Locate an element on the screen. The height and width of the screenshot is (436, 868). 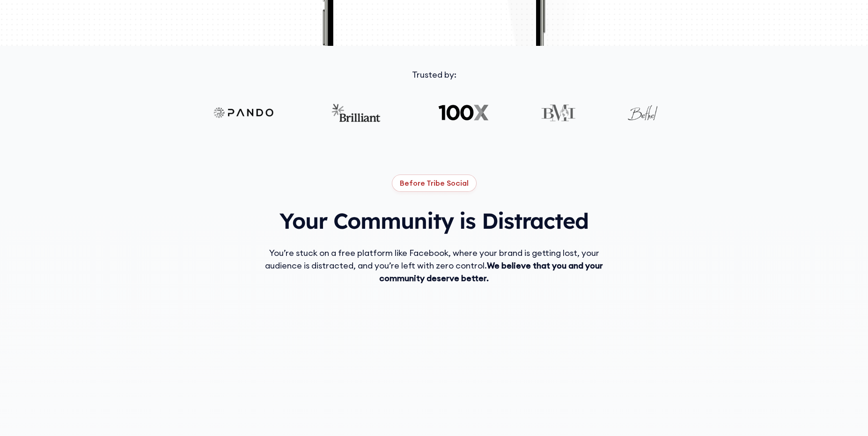
img: Bethel logo is located at coordinates (642, 113).